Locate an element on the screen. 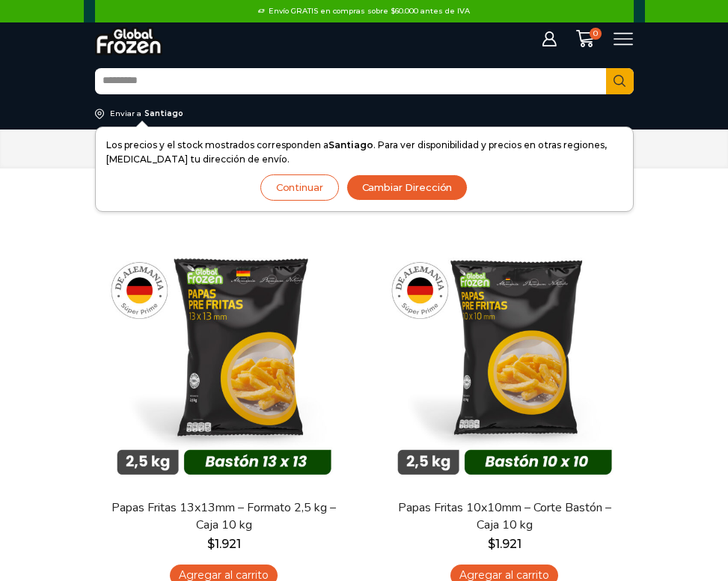  div: Santiago is located at coordinates (164, 114).